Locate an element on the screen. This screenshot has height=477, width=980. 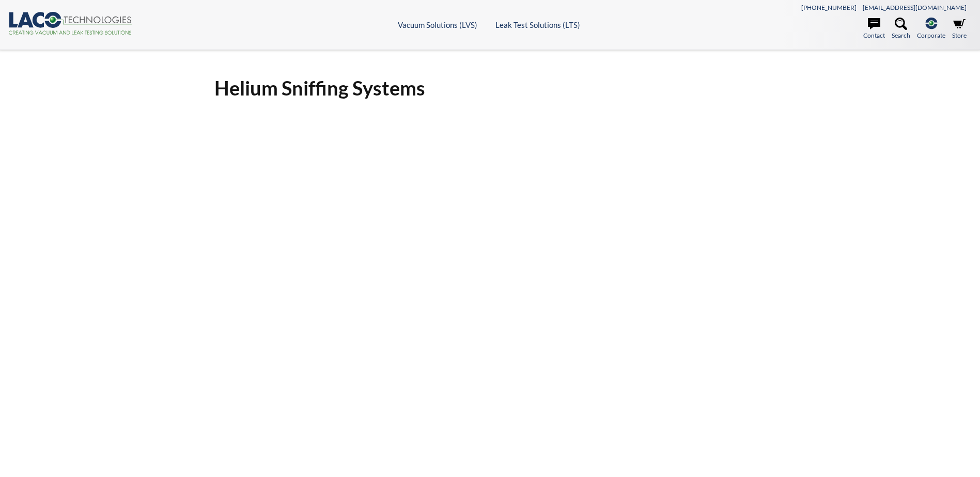
span: Corporate is located at coordinates (931, 35).